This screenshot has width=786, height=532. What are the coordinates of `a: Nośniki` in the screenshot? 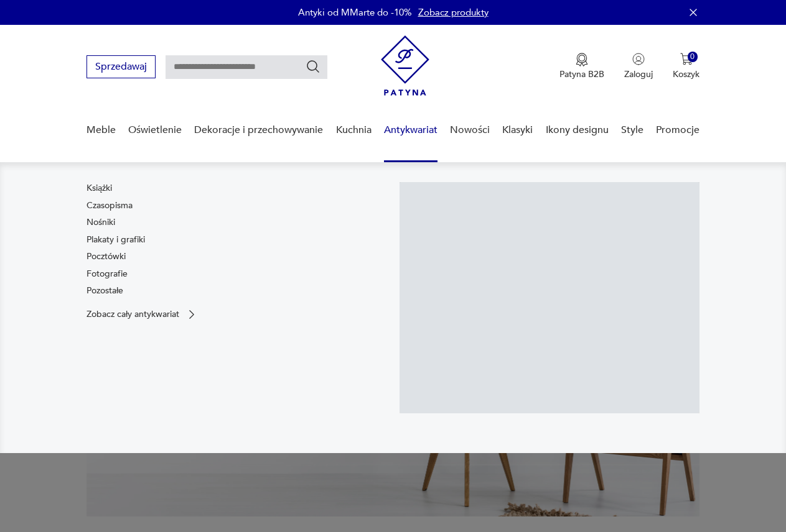 It's located at (101, 222).